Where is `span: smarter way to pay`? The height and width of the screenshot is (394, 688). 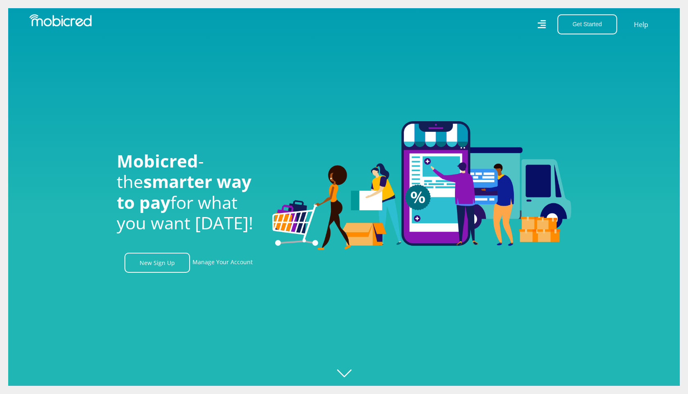 span: smarter way to pay is located at coordinates (184, 191).